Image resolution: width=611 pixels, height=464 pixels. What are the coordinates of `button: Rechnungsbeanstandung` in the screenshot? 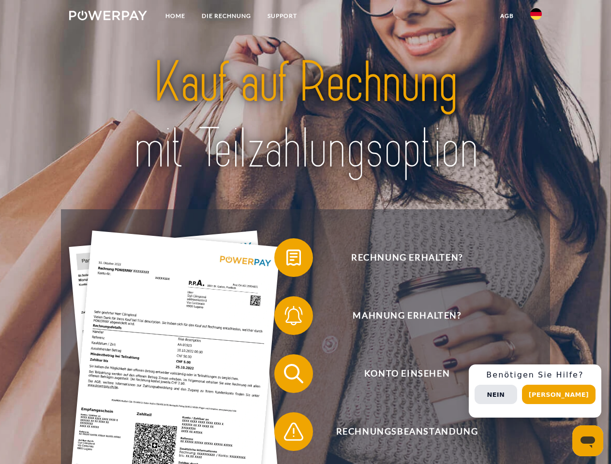 It's located at (400, 432).